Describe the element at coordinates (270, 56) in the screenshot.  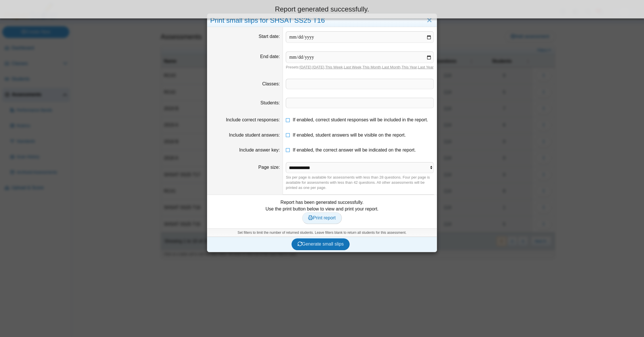
I see `label: End date` at that location.